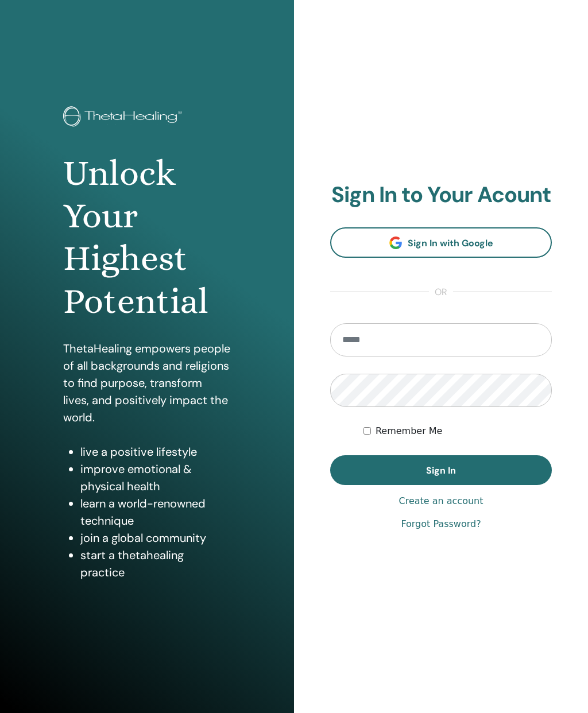 The height and width of the screenshot is (713, 588). Describe the element at coordinates (441, 292) in the screenshot. I see `span: or` at that location.